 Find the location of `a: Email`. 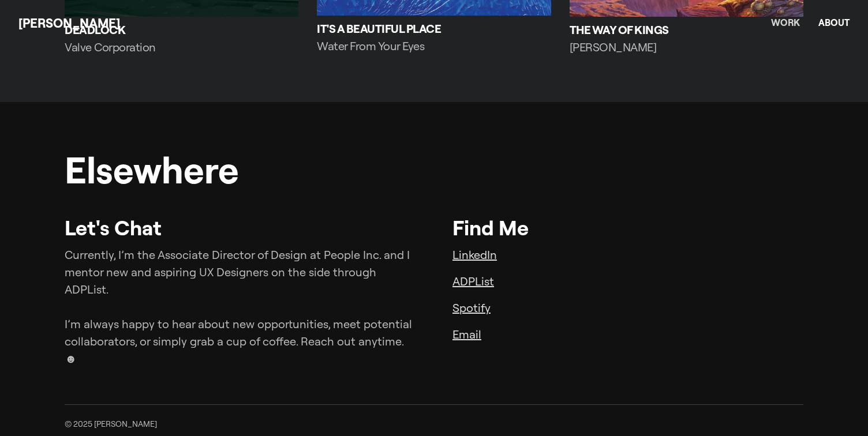

a: Email is located at coordinates (467, 334).